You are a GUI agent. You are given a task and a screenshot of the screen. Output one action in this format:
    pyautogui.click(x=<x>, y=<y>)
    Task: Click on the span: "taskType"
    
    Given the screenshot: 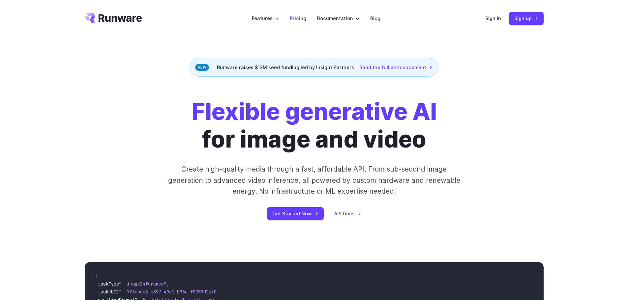 What is the action you would take?
    pyautogui.click(x=108, y=284)
    